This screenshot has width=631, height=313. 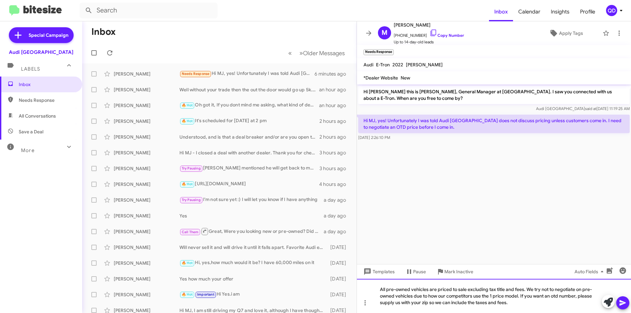 What do you see at coordinates (250, 137) in the screenshot?
I see `div: Understood, and is that a deal breaker and/or are you open to other cars we have here on the lot?` at bounding box center [250, 137].